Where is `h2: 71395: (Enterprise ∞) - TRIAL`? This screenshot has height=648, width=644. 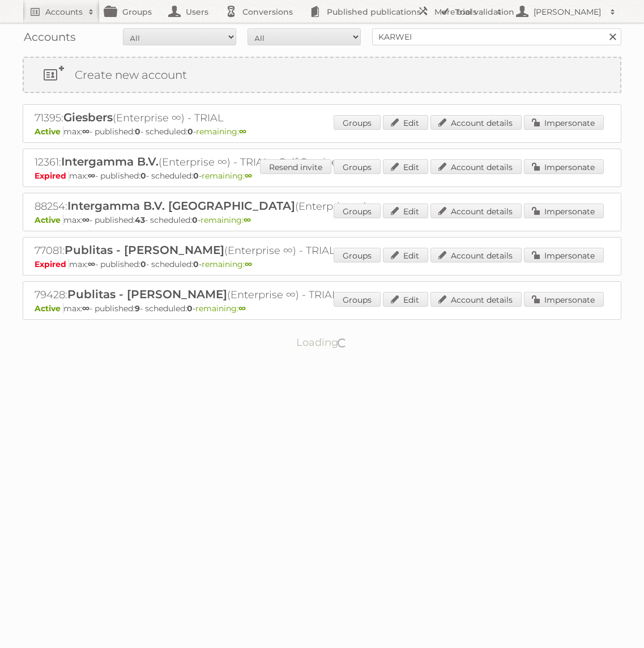 h2: 71395: (Enterprise ∞) - TRIAL is located at coordinates (233, 117).